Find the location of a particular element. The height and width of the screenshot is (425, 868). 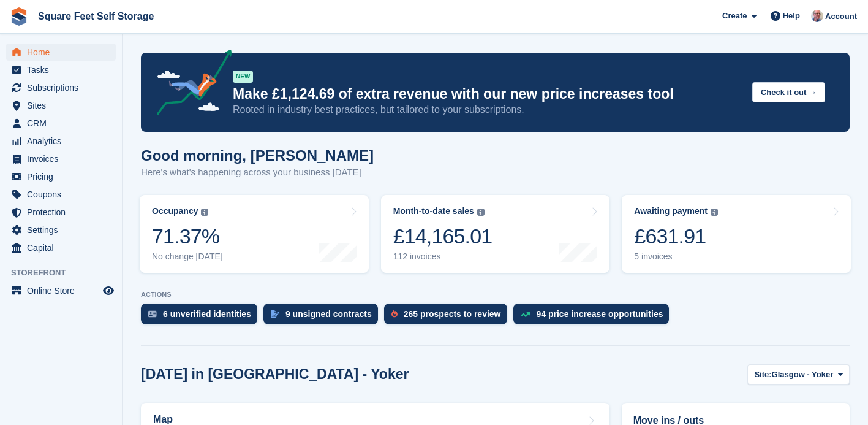

span: Sites is located at coordinates (64, 105).